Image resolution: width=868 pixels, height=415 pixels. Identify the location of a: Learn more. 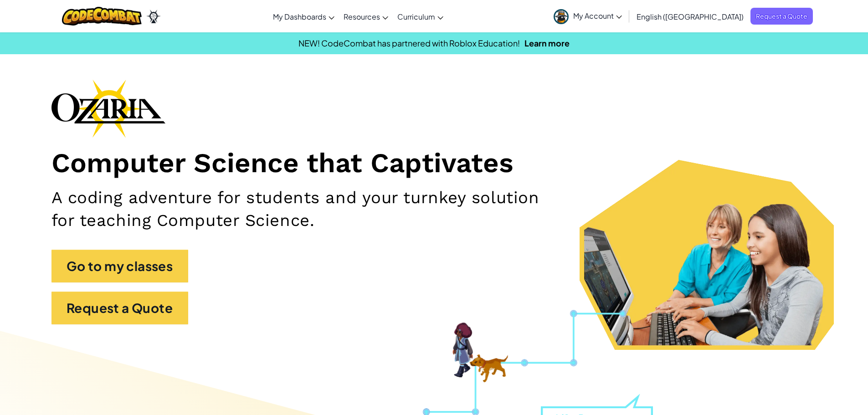
(546, 43).